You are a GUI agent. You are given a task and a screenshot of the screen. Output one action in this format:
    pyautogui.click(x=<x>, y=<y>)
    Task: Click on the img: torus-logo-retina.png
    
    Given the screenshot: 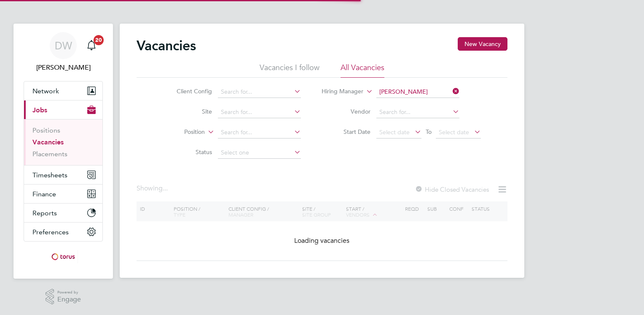 What is the action you would take?
    pyautogui.click(x=63, y=257)
    